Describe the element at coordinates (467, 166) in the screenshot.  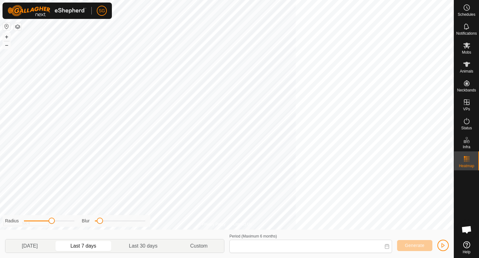
I see `span: Heatmap` at that location.